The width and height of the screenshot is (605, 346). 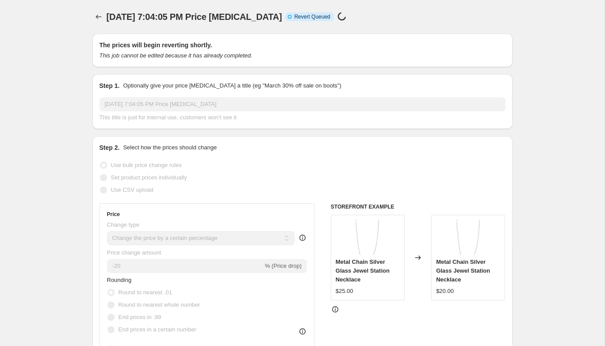 I want to click on span: End prices in .99, so click(x=140, y=317).